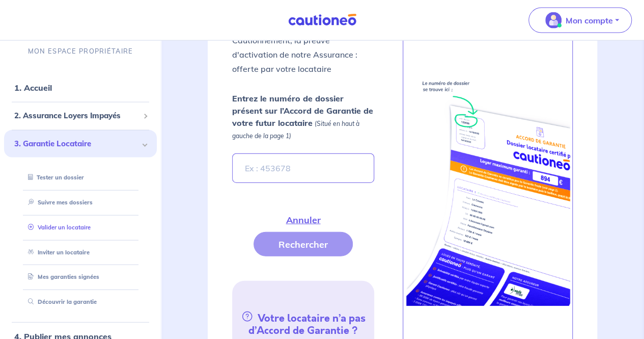 This screenshot has width=644, height=339. Describe the element at coordinates (303, 323) in the screenshot. I see `h5: Votre locataire n’a pas d’Accord de Garantie ?` at that location.